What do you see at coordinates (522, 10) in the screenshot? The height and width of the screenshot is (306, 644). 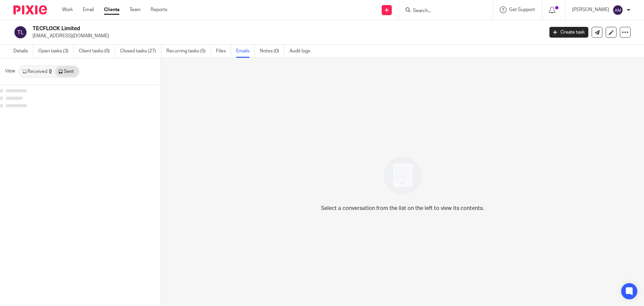 I see `span: Get Support` at bounding box center [522, 10].